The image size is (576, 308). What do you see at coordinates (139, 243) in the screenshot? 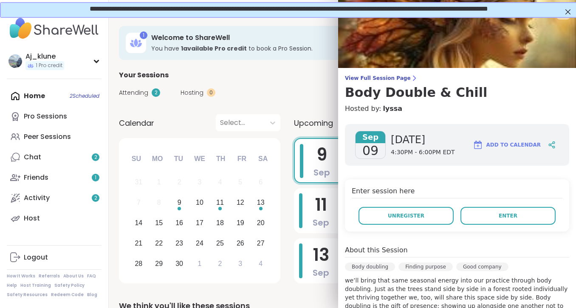
I see `div: 21` at bounding box center [139, 243].